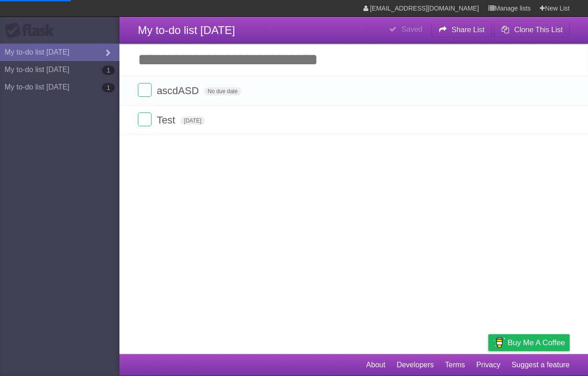 Image resolution: width=588 pixels, height=376 pixels. Describe the element at coordinates (415, 365) in the screenshot. I see `a: Developers` at that location.